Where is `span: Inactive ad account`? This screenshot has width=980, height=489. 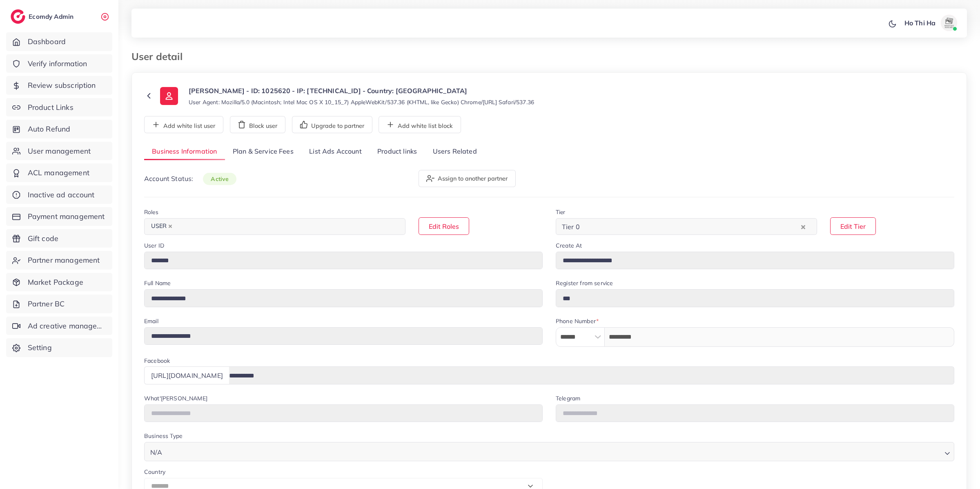
span: Inactive ad account is located at coordinates (61, 195).